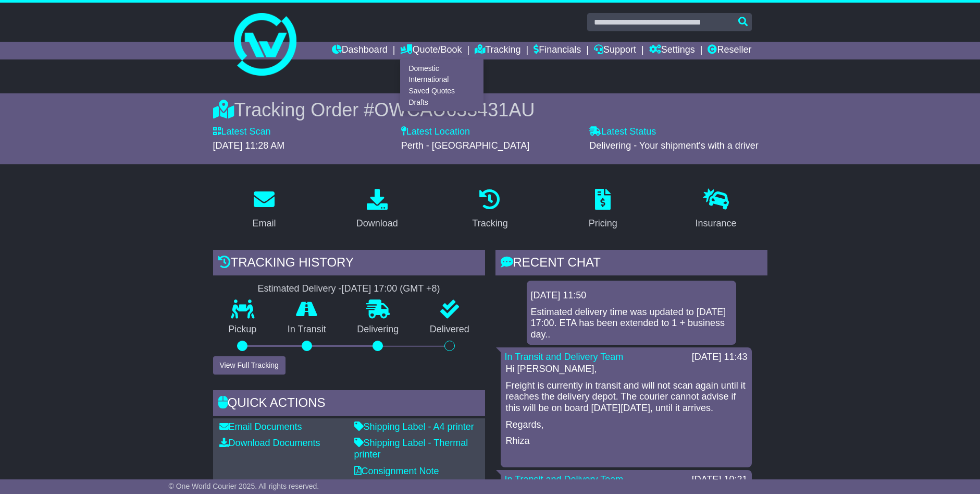  Describe the element at coordinates (615, 50) in the screenshot. I see `a: Support` at that location.